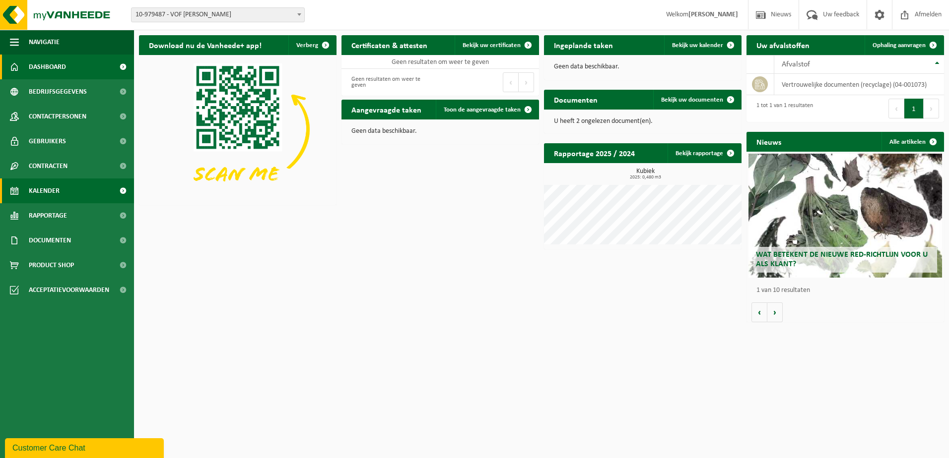 This screenshot has height=458, width=949. Describe the element at coordinates (238, 129) in the screenshot. I see `img: Download de VHEPlus App` at that location.